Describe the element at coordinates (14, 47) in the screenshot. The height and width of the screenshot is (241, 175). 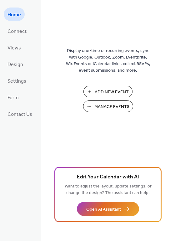
I see `a: Views` at that location.